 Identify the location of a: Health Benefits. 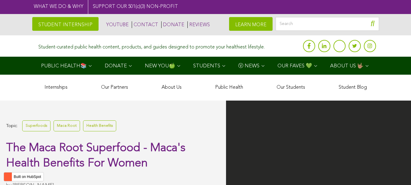
(99, 125).